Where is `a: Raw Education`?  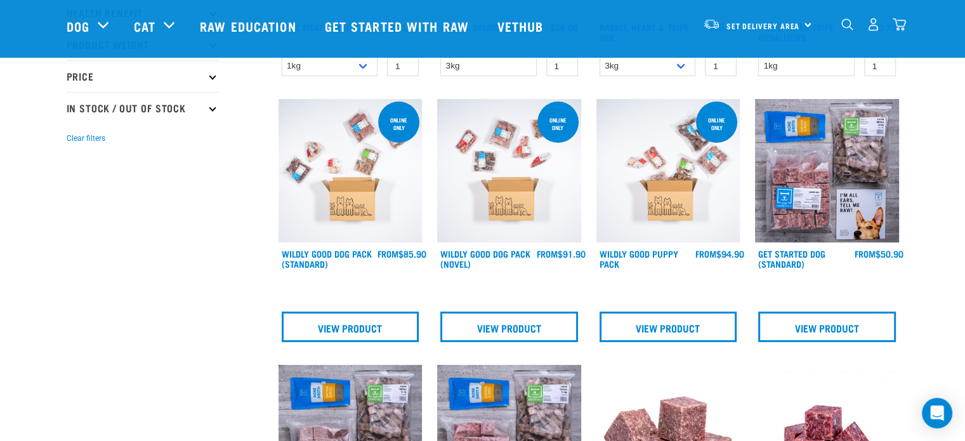
a: Raw Education is located at coordinates (249, 26).